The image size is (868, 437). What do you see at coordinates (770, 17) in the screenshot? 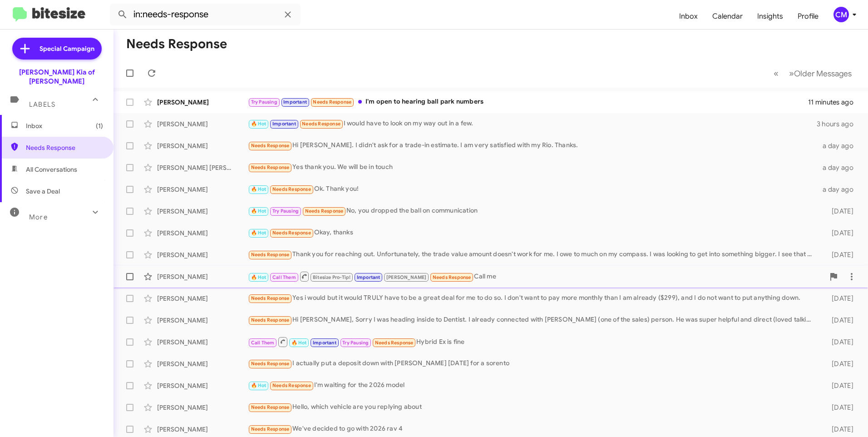
I see `span: Insights` at bounding box center [770, 17].